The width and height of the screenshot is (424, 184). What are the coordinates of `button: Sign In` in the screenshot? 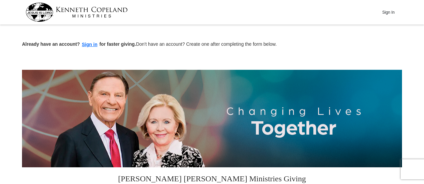 It's located at (389, 12).